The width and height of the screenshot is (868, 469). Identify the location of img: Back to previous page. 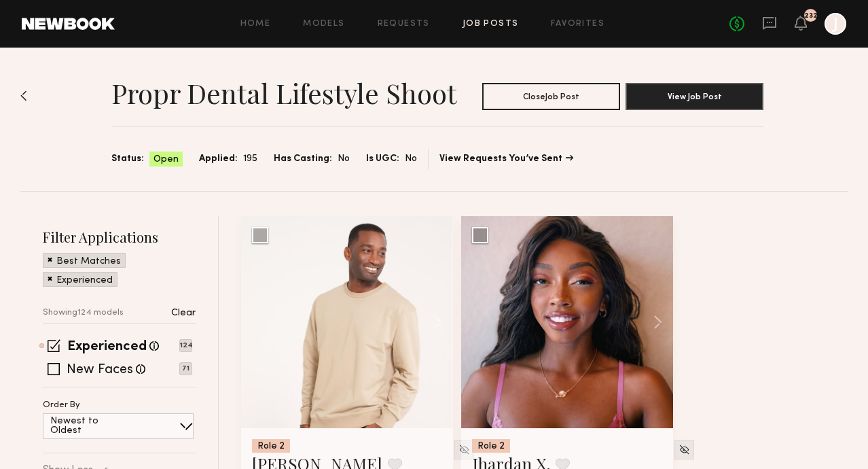
(24, 96).